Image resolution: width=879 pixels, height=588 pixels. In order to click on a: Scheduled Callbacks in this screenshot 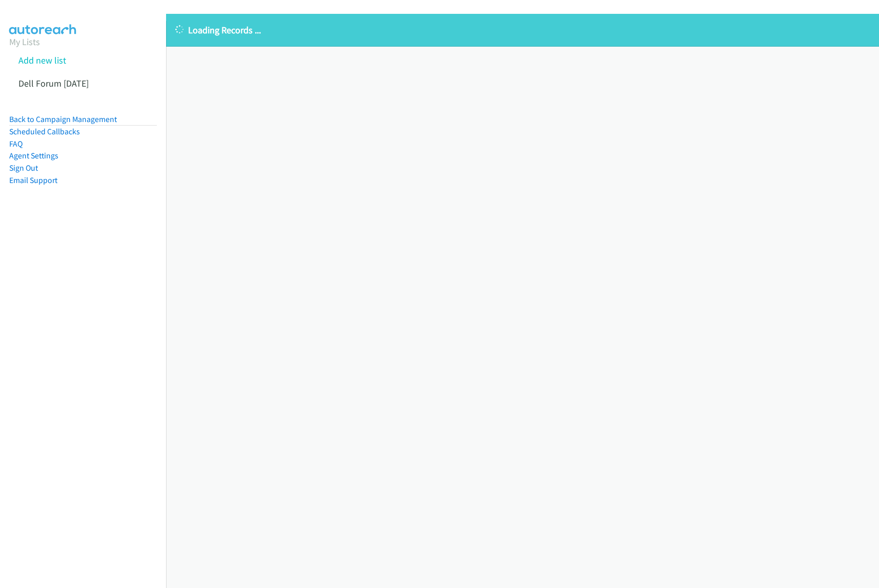, I will do `click(45, 131)`.